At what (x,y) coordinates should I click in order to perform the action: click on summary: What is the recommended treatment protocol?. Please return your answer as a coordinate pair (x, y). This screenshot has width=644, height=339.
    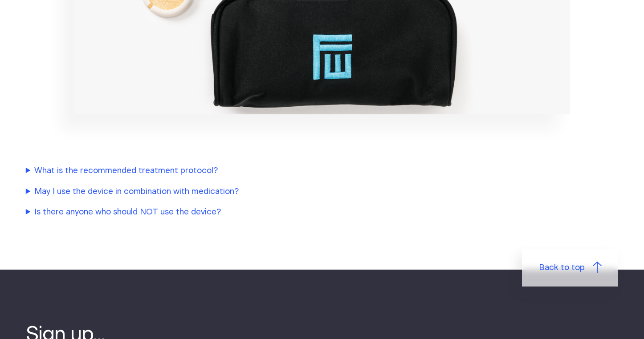
    Looking at the image, I should click on (213, 171).